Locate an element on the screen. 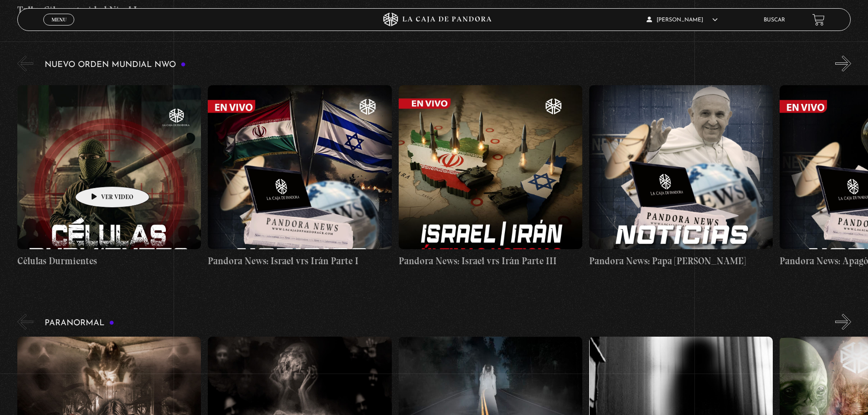 The width and height of the screenshot is (868, 415). h3: Nuevo Orden Mundial NWO is located at coordinates (115, 65).